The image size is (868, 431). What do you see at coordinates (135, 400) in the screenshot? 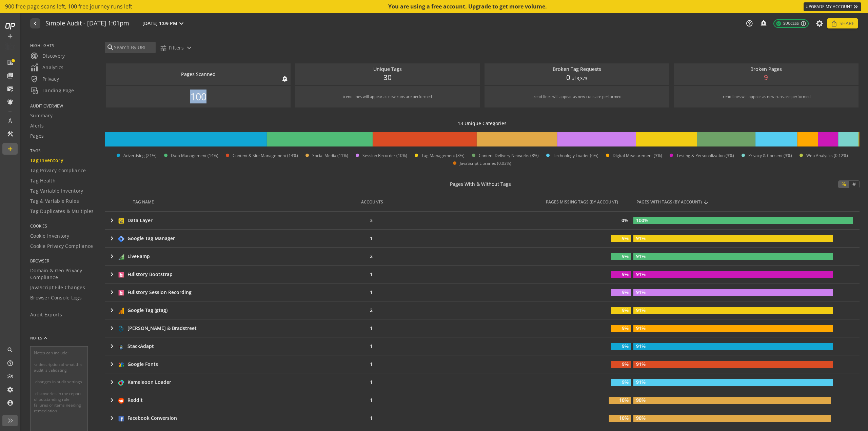
I see `div: Reddit` at bounding box center [135, 400].